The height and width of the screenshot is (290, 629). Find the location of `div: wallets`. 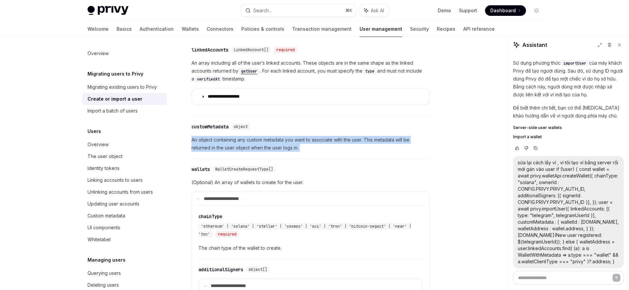

div: wallets is located at coordinates (201, 169).